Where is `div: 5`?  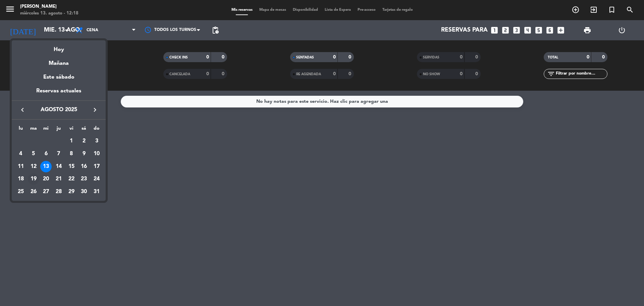
div: 5 is located at coordinates (34, 154).